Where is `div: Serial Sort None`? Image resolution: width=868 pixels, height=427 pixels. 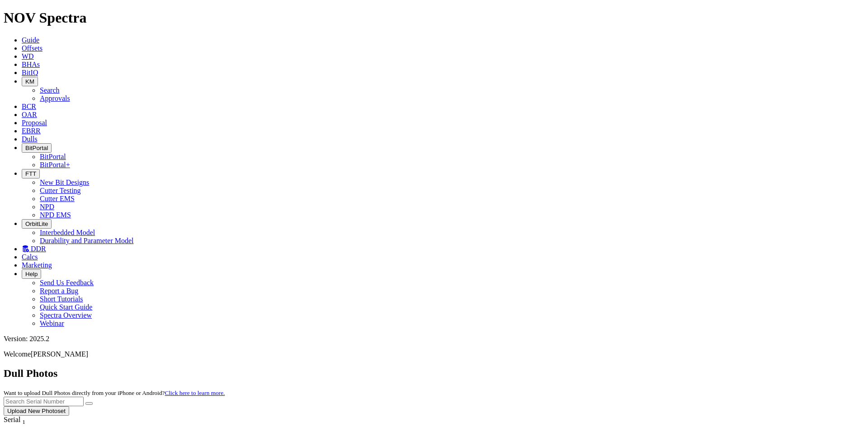
div: Serial Sort None is located at coordinates (23, 421).